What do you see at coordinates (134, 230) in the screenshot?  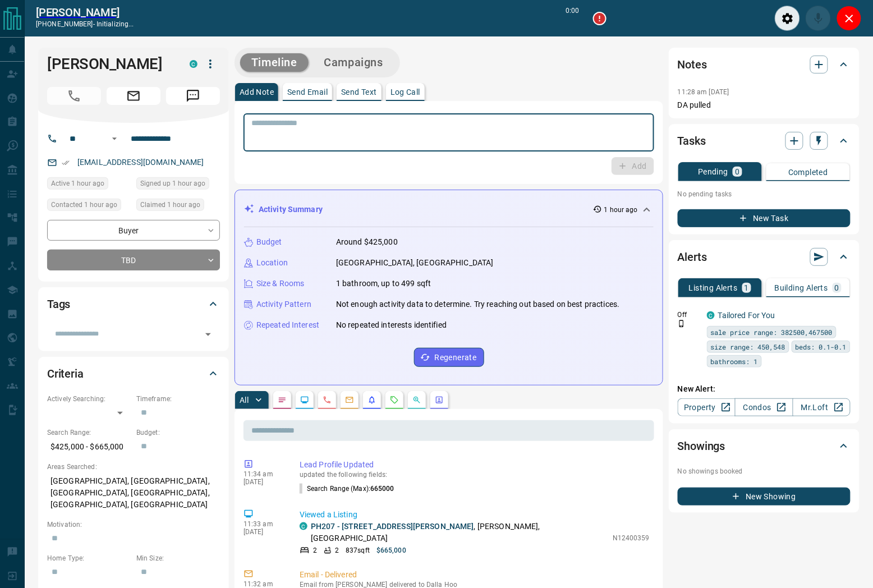 I see `div: Buyer` at bounding box center [134, 230].